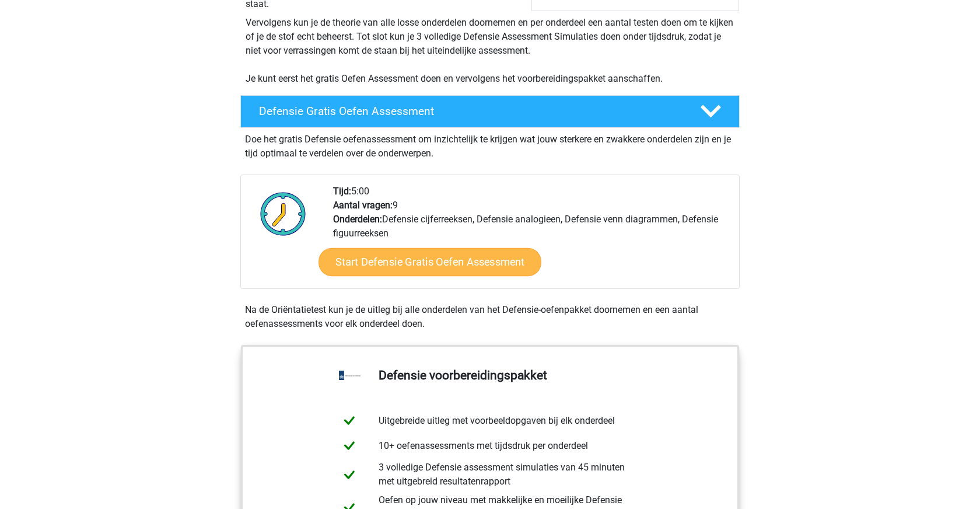  What do you see at coordinates (490, 144) in the screenshot?
I see `div: Doe het gratis Defensie oefenassessment om inzichtelijk te krijgen wat jouw sterkere en zwakkere ...` at bounding box center [490, 144].